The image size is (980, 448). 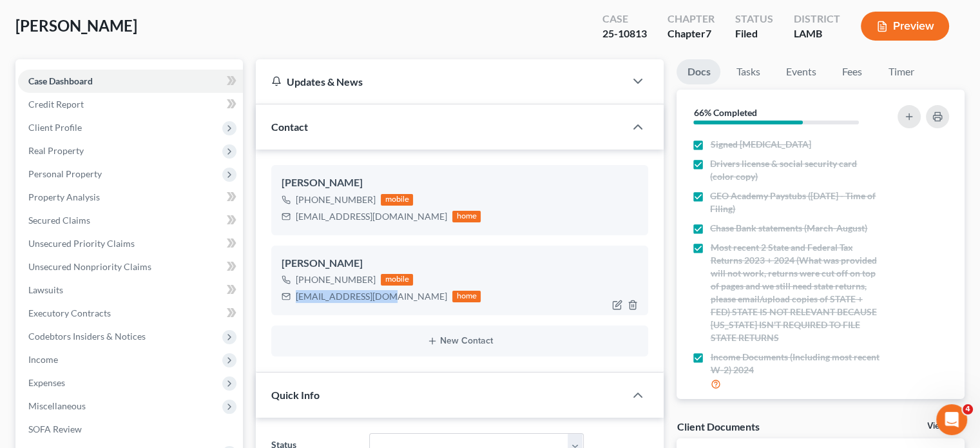 What do you see at coordinates (754, 33) in the screenshot?
I see `div: Filed` at bounding box center [754, 33].